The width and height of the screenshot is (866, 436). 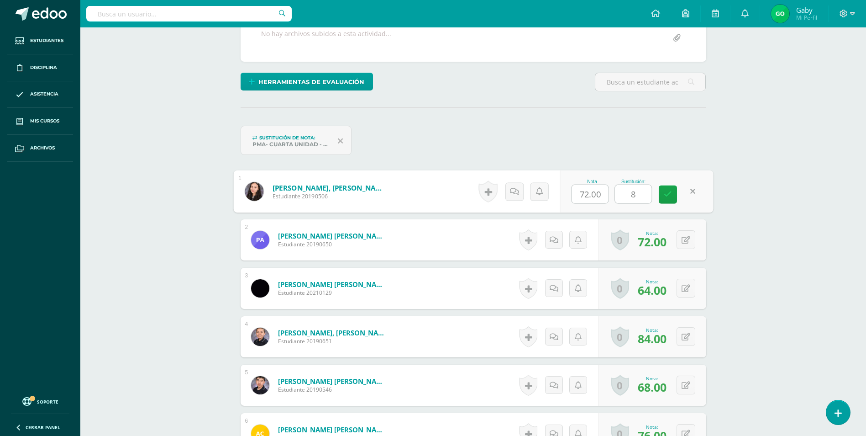 What do you see at coordinates (652, 338) in the screenshot?
I see `span: 84.00` at bounding box center [652, 338].